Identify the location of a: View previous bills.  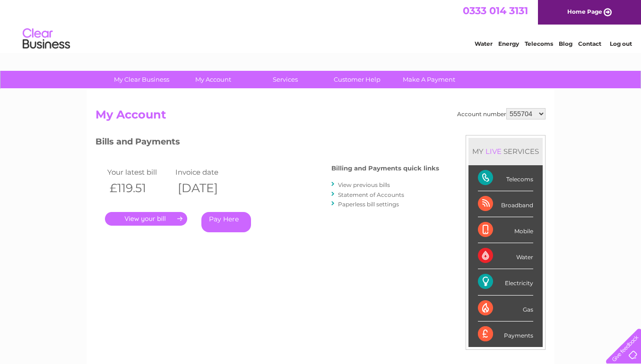
(364, 185).